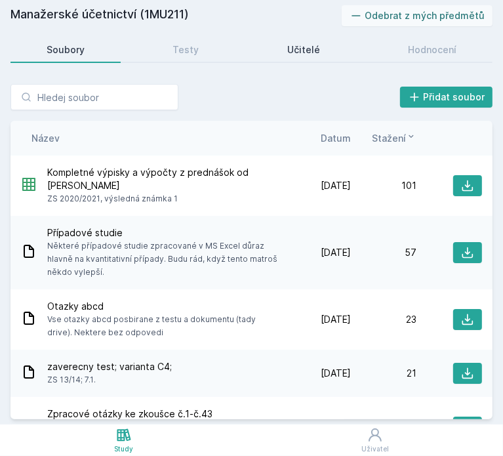 The height and width of the screenshot is (456, 503). Describe the element at coordinates (94, 97) in the screenshot. I see `input: Hledej soubor` at that location.